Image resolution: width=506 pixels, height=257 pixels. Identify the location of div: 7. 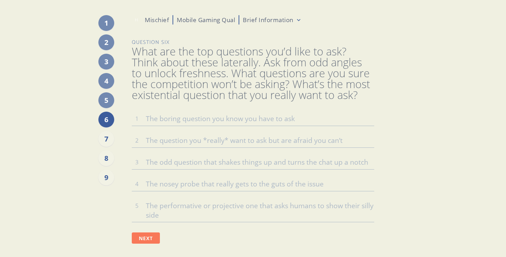
(106, 139).